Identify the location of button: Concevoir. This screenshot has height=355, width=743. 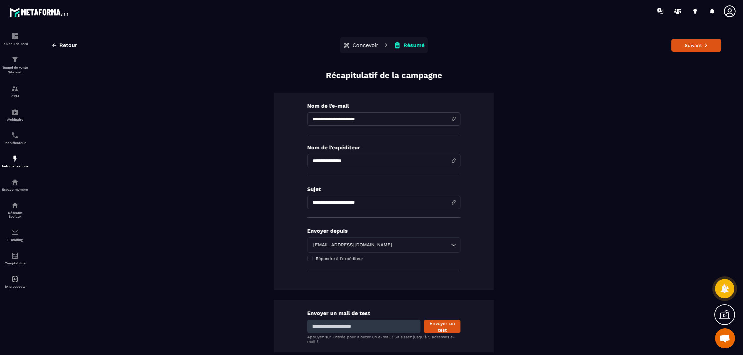
(361, 45).